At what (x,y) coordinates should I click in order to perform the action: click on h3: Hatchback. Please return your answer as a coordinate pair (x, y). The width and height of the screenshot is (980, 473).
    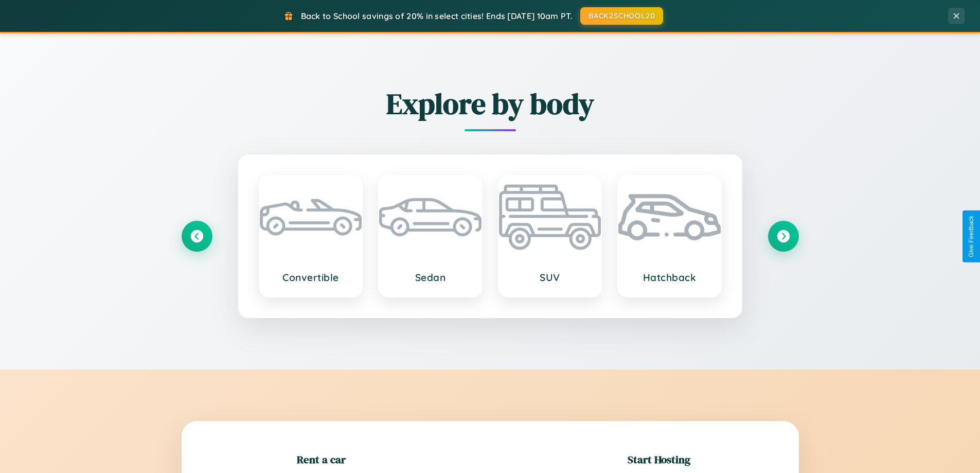
    Looking at the image, I should click on (670, 277).